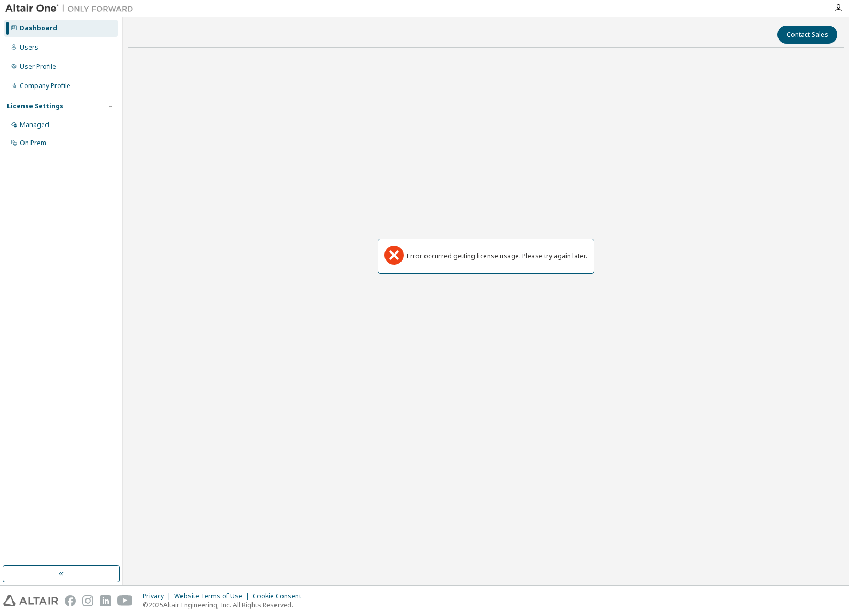 Image resolution: width=849 pixels, height=616 pixels. Describe the element at coordinates (497, 256) in the screenshot. I see `div: Error occurred getting license usage. Please try again later.` at that location.